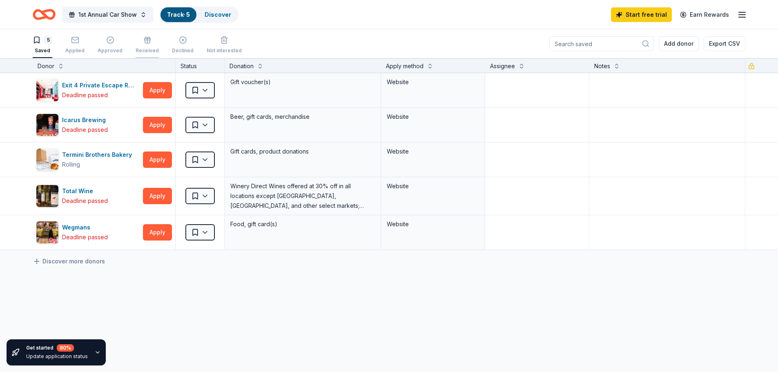 This screenshot has width=778, height=372. I want to click on span: 1st Annual Car Show, so click(107, 15).